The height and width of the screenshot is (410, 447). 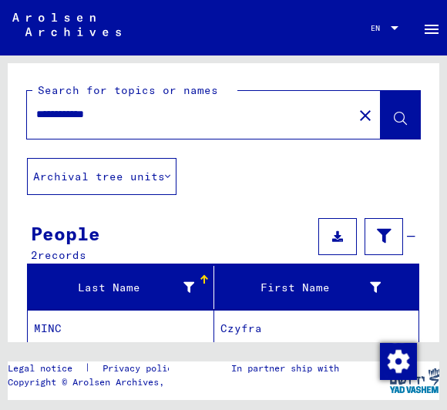 I want to click on mat-label: Search for topics or names, so click(x=128, y=90).